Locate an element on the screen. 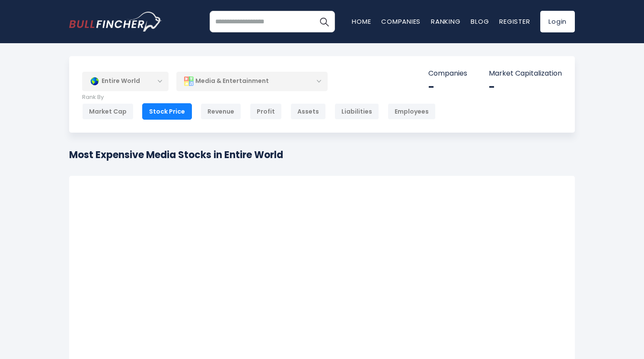 The width and height of the screenshot is (644, 359). div: Market Cap is located at coordinates (108, 112).